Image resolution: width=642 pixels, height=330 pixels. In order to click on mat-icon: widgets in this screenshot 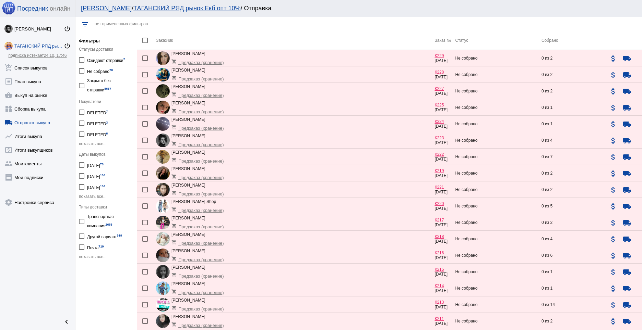, I will do `click(9, 109)`.